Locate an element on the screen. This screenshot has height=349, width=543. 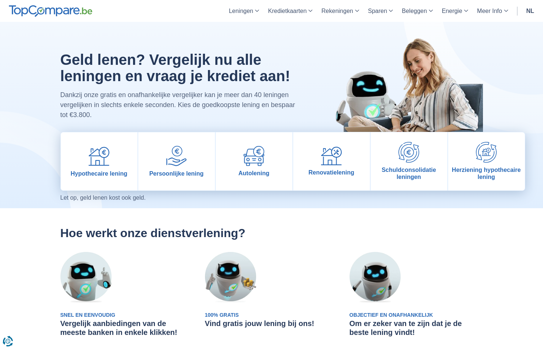
h3: Vergelijk aanbiedingen van de meeste banken in enkele klikken! is located at coordinates (127, 328).